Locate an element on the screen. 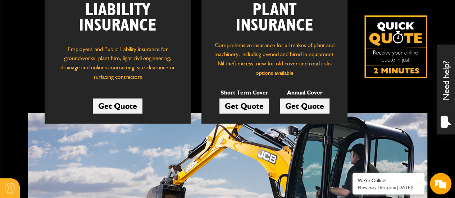 The width and height of the screenshot is (455, 198). p: Comprehensive insurance for all makes of plant and machinery, including owned and hired in equipm... is located at coordinates (274, 59).